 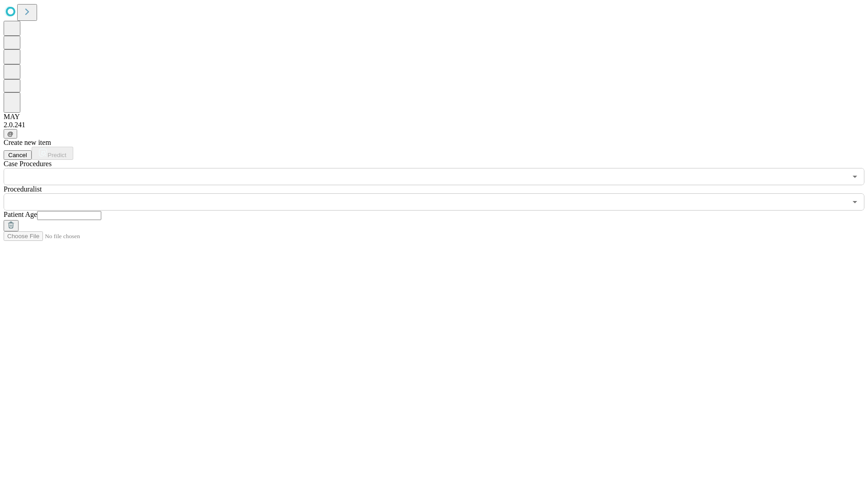 I want to click on span: Predict, so click(x=56, y=154).